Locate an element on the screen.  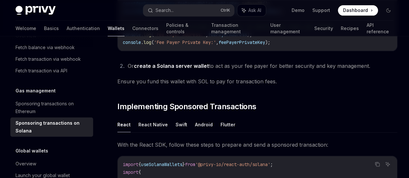
span: Ensure you fund this wallet with SOL to pay for transaction fees. is located at coordinates (257, 81).